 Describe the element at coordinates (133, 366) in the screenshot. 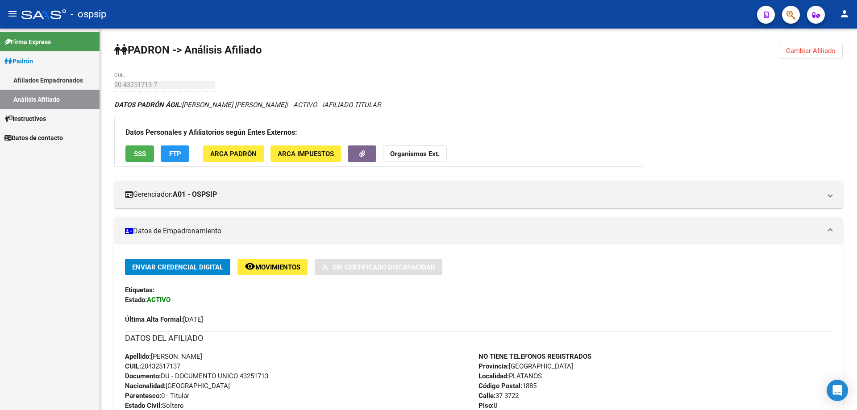

I see `strong: CUIL:` at that location.